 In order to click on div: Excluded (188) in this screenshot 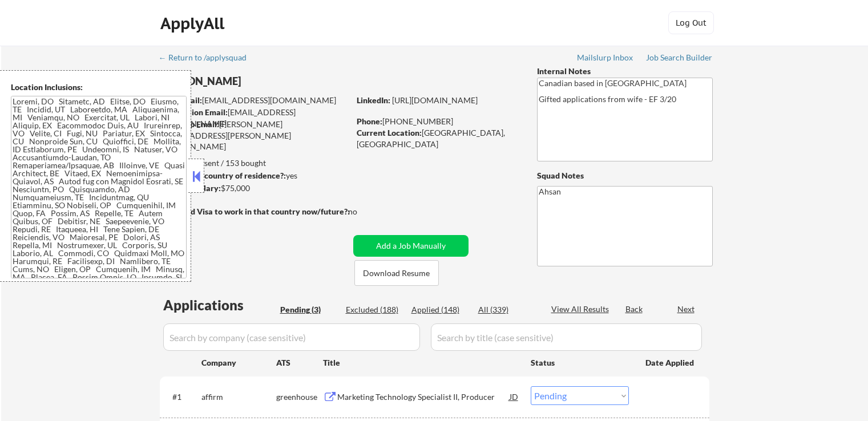, I will do `click(374, 310)`.